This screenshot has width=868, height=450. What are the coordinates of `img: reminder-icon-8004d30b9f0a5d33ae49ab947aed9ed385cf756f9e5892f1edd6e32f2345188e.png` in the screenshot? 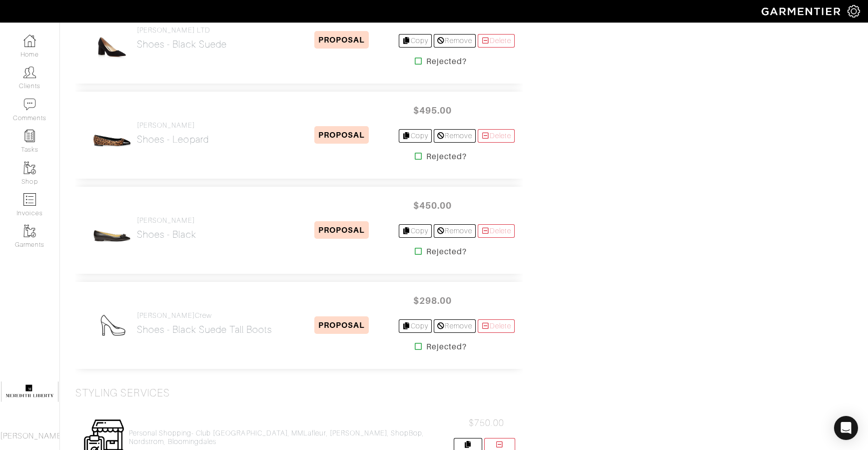 It's located at (30, 136).